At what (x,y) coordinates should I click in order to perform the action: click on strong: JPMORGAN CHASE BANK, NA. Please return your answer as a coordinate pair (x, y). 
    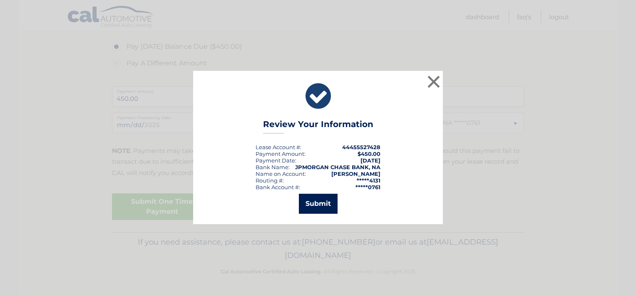
    Looking at the image, I should click on (337, 167).